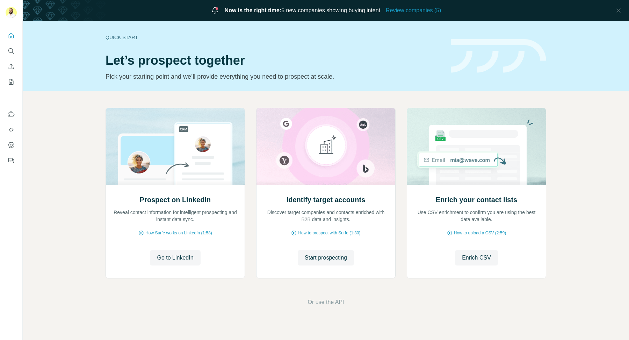 Image resolution: width=629 pixels, height=340 pixels. What do you see at coordinates (326, 258) in the screenshot?
I see `button: Start prospecting` at bounding box center [326, 258].